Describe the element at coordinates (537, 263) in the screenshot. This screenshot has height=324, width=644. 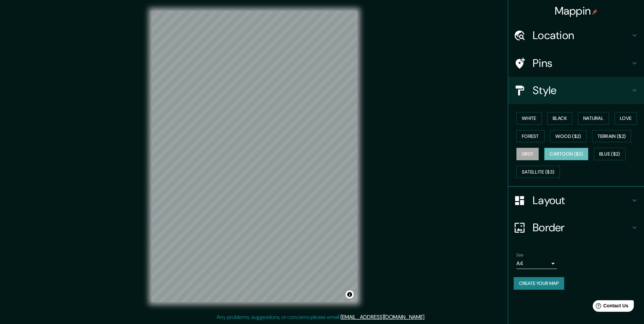
I see `div: A4` at that location.